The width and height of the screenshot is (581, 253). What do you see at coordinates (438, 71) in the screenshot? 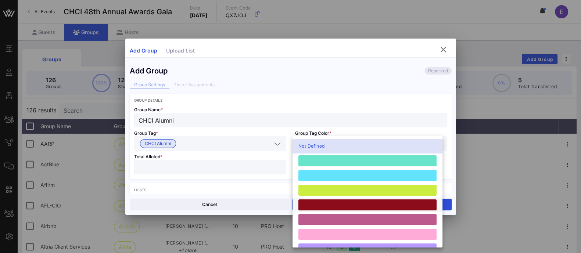
I see `div: Reserved` at bounding box center [438, 71].